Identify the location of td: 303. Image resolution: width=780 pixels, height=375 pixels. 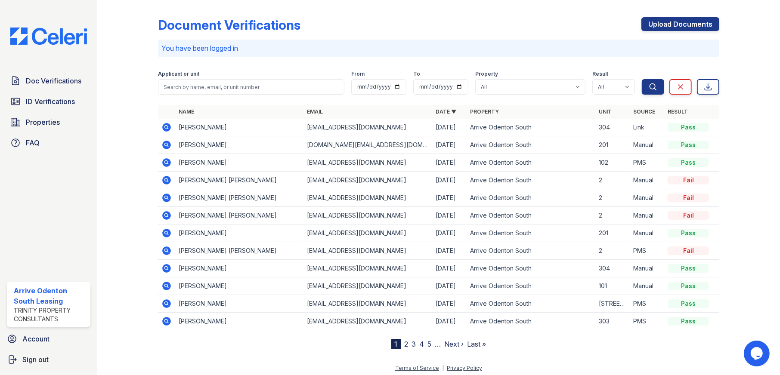
(612, 321).